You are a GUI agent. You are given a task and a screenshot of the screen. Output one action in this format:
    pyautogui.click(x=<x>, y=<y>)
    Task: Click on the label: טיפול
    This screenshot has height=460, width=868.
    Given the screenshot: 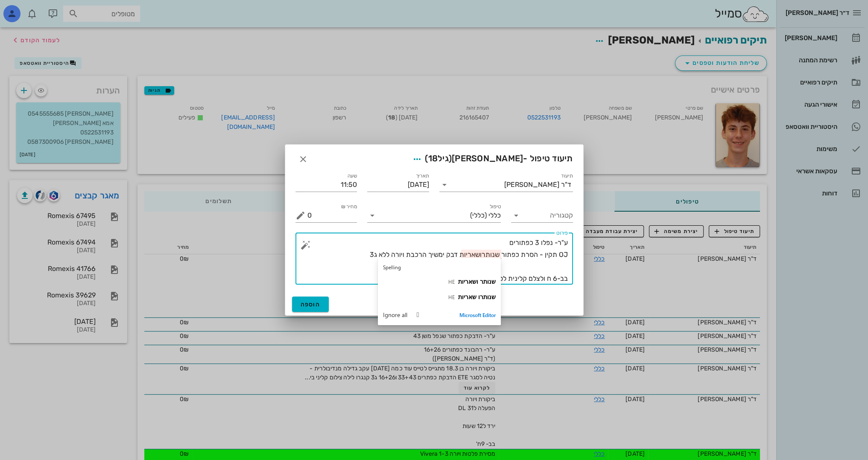 What is the action you would take?
    pyautogui.click(x=495, y=207)
    